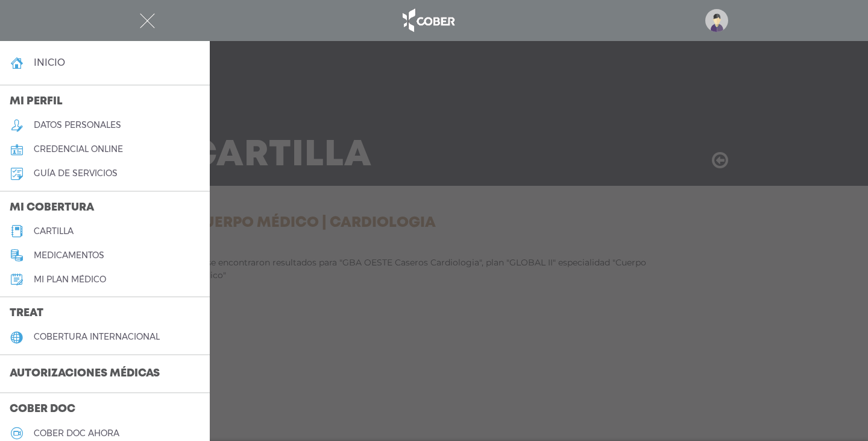 The width and height of the screenshot is (868, 441). I want to click on h5: datos personales, so click(77, 125).